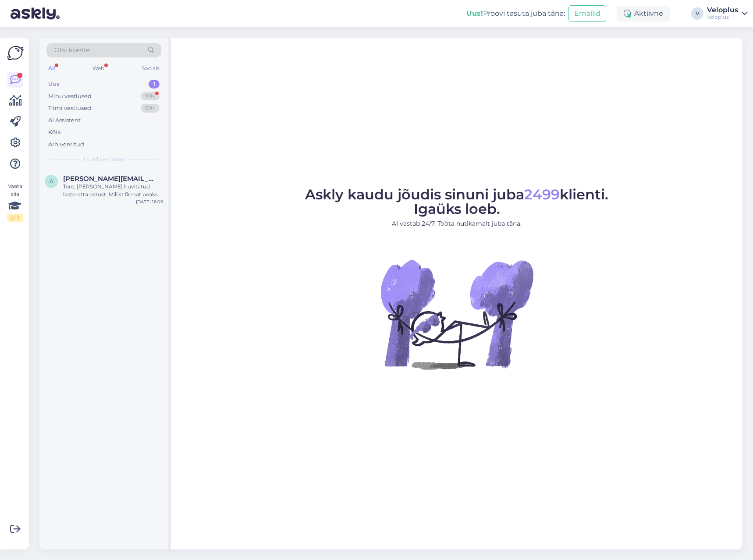 The height and width of the screenshot is (560, 753). Describe the element at coordinates (515, 14) in the screenshot. I see `div: Proovi tasuta juba täna:` at that location.